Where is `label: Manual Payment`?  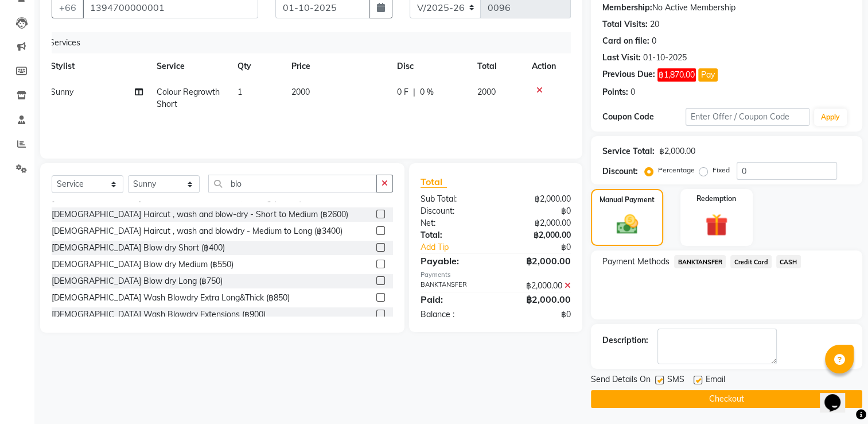 label: Manual Payment is located at coordinates (627, 200).